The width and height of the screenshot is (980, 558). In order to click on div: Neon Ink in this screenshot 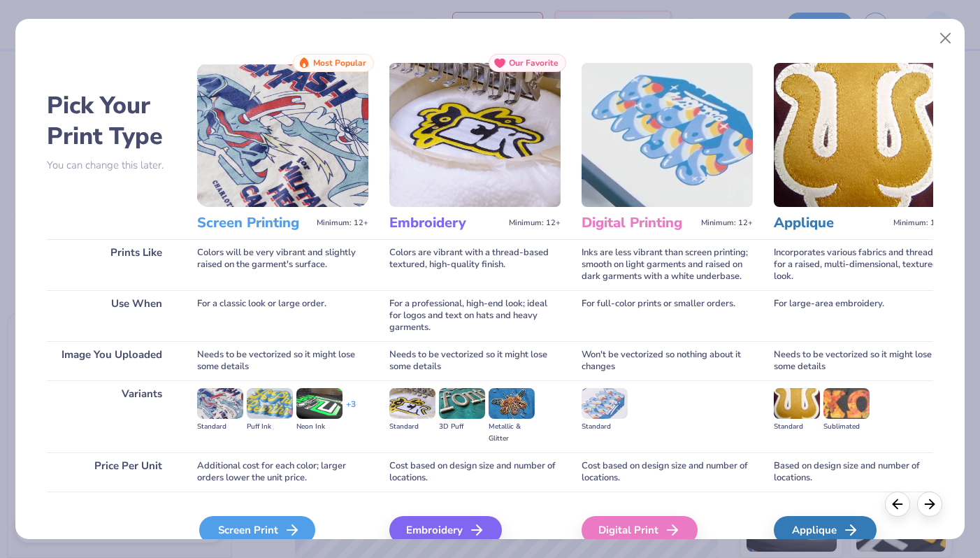, I will do `click(319, 427)`.